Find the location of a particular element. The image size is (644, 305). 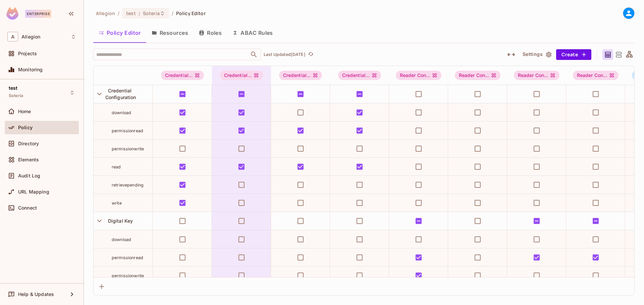

span: Reader Configuration Admin is located at coordinates (419, 75).